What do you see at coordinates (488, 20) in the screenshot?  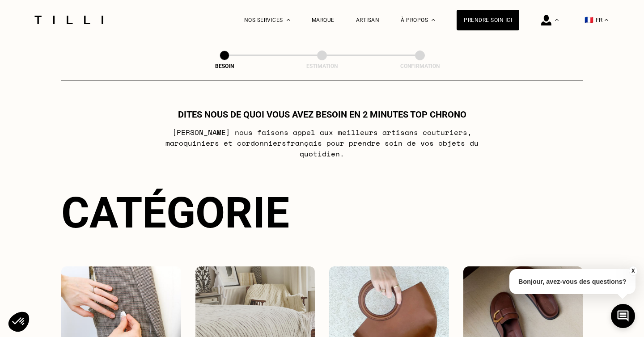 I see `div: Prendre soin ici` at bounding box center [488, 20].